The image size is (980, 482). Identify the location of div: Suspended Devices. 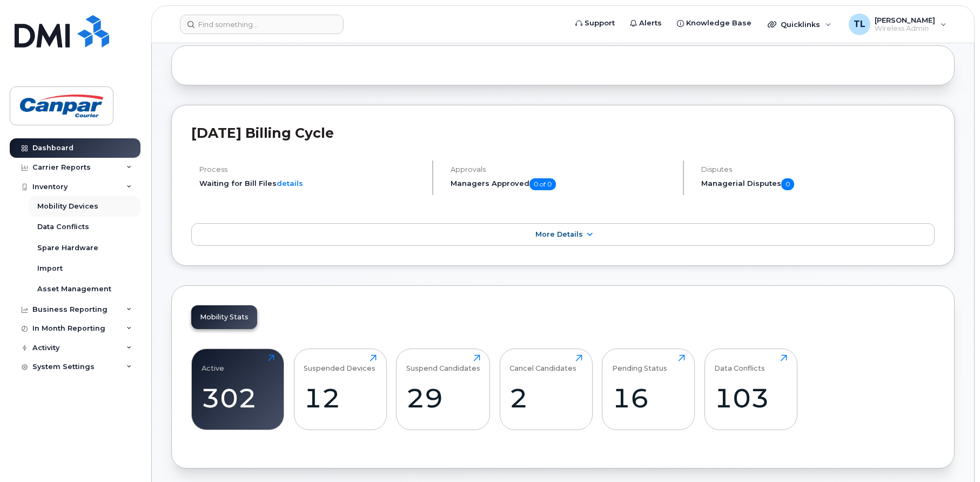
(339, 363).